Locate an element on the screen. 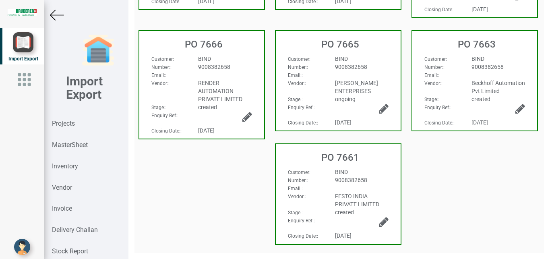  strong: Inventory is located at coordinates (65, 166).